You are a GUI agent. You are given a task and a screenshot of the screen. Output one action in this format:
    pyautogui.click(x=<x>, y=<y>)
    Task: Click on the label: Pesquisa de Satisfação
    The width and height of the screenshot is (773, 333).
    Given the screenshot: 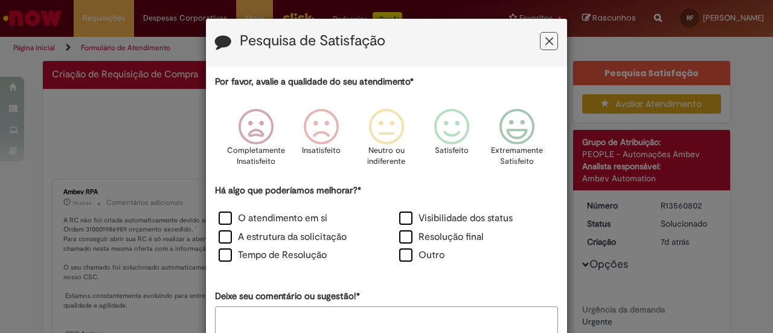 What is the action you would take?
    pyautogui.click(x=312, y=41)
    